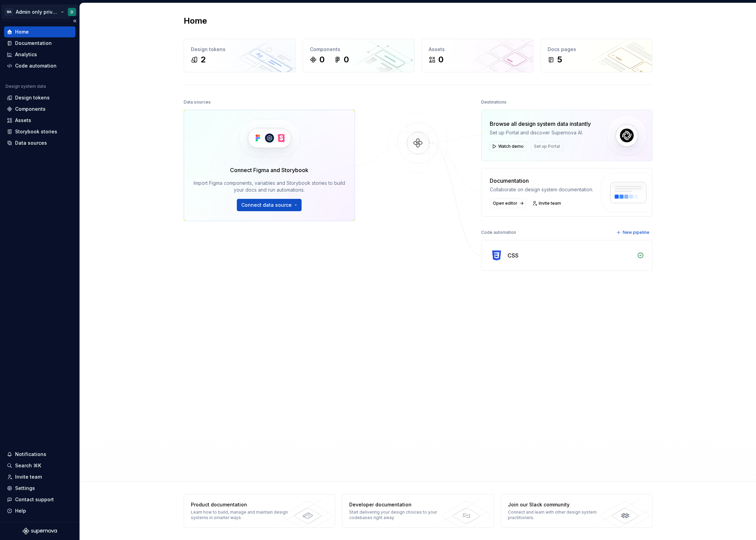  What do you see at coordinates (72, 12) in the screenshot?
I see `div: D` at bounding box center [72, 12].